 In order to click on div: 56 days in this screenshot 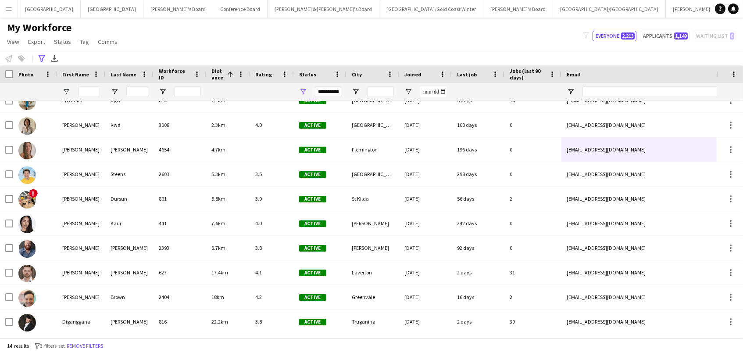, I will do `click(478, 198)`.